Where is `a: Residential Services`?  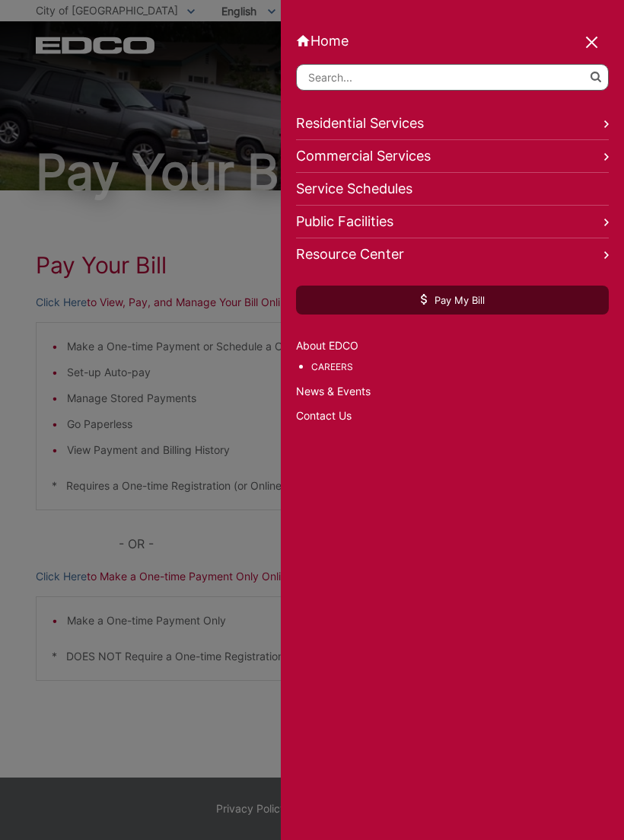
a: Residential Services is located at coordinates (452, 123).